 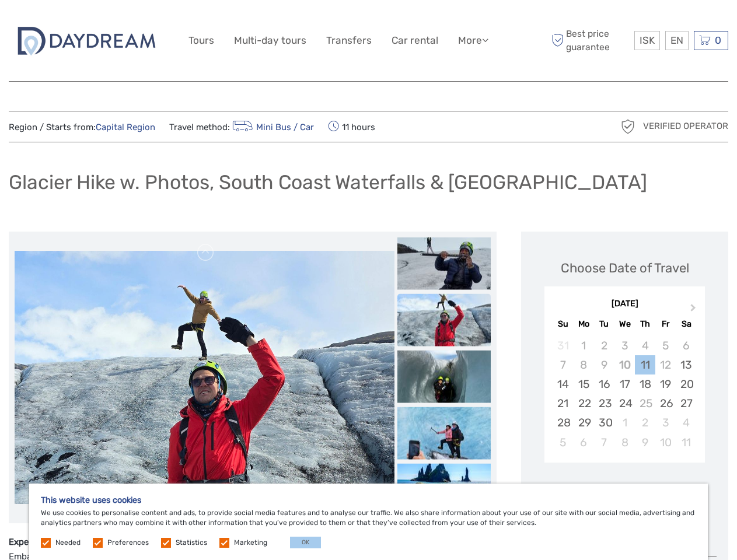 What do you see at coordinates (368, 521) in the screenshot?
I see `div: We use cookies to personalise content and ads, to provide social media features and to analyse ou...` at bounding box center [368, 521].